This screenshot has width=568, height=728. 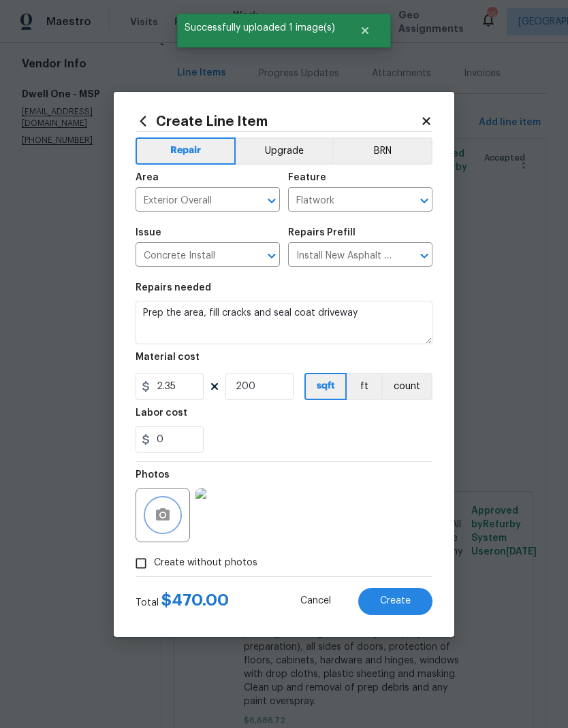 I want to click on span: Successfully uploaded 1 image(s), so click(x=259, y=28).